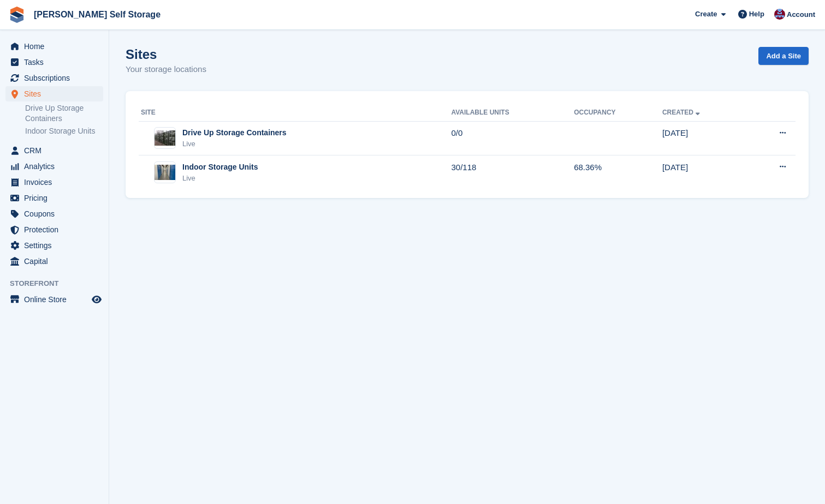 Image resolution: width=825 pixels, height=504 pixels. What do you see at coordinates (165, 172) in the screenshot?
I see `img: Image of Indoor Storage Units site` at bounding box center [165, 172].